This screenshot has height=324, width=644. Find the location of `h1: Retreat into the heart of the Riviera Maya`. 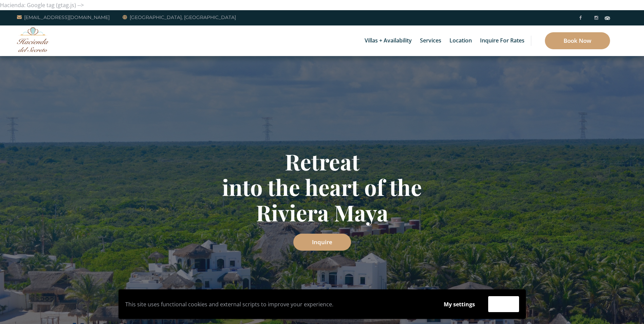

h1: Retreat into the heart of the Riviera Maya is located at coordinates (322, 187).